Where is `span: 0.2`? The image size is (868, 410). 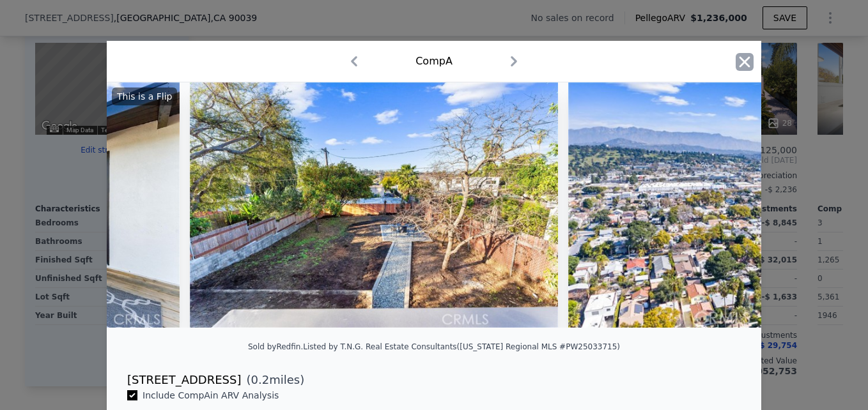 span: 0.2 is located at coordinates (260, 379).